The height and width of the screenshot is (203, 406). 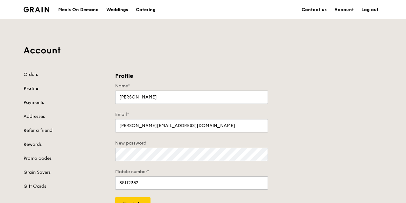 What do you see at coordinates (117, 10) in the screenshot?
I see `div: Weddings` at bounding box center [117, 10].